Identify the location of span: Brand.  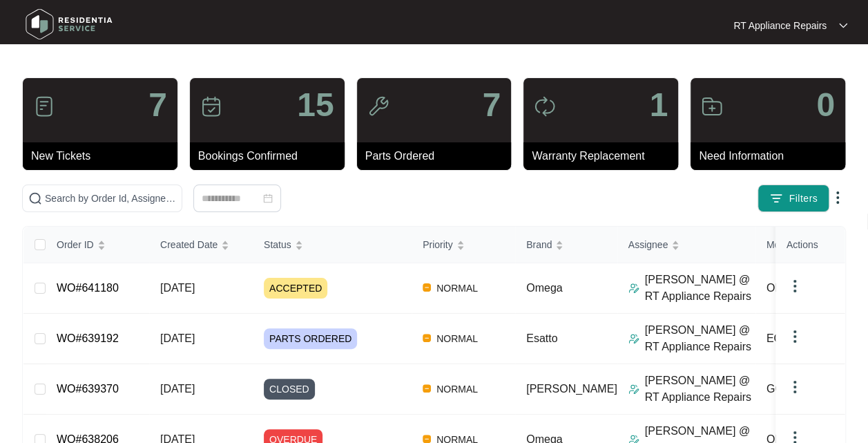
(539, 244).